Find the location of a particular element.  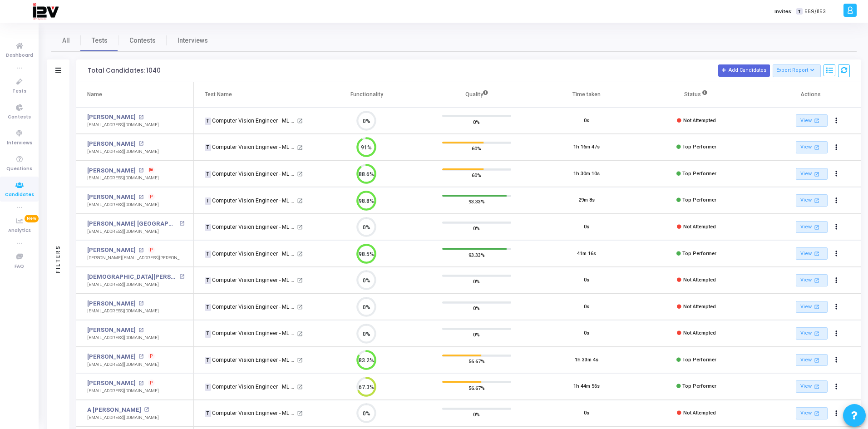

button: Add Candidates is located at coordinates (744, 70).